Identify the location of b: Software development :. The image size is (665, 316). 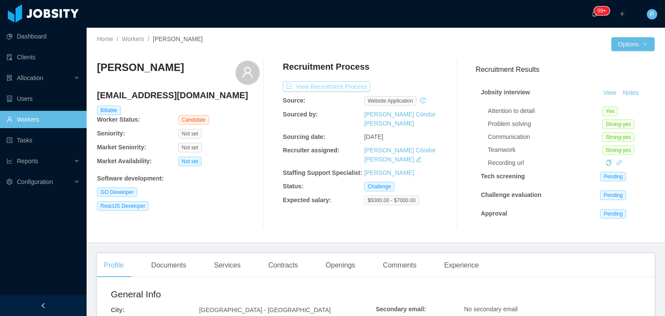
(130, 178).